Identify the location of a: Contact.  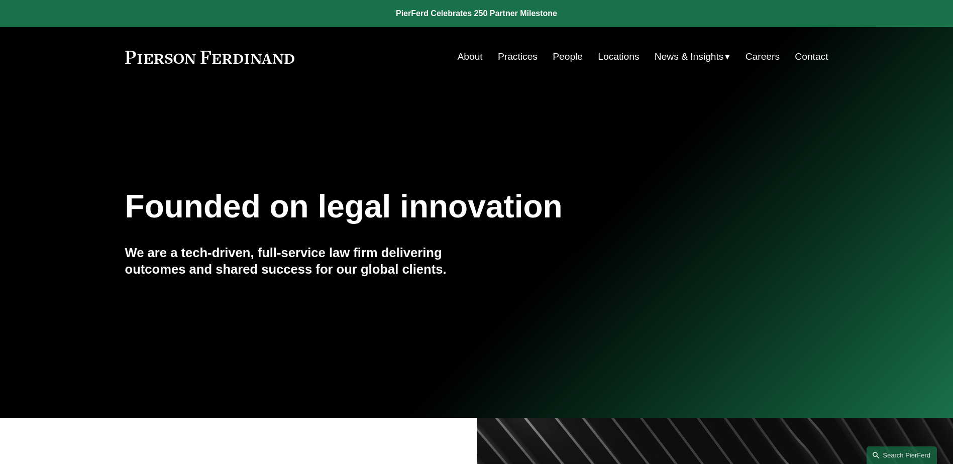
(811, 57).